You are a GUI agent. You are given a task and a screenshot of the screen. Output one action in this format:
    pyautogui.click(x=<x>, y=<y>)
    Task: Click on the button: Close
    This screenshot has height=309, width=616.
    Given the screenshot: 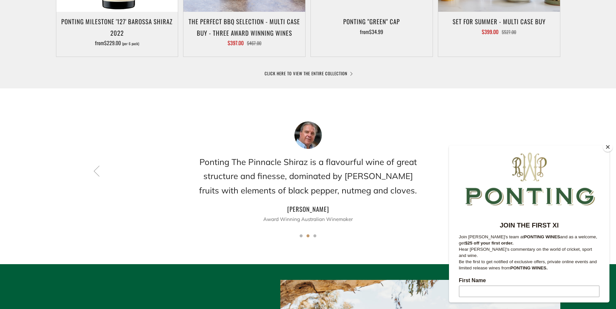 What is the action you would take?
    pyautogui.click(x=608, y=147)
    